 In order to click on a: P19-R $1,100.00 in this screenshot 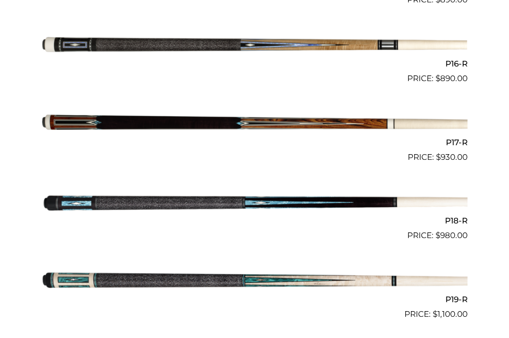, I will do `click(255, 283)`.